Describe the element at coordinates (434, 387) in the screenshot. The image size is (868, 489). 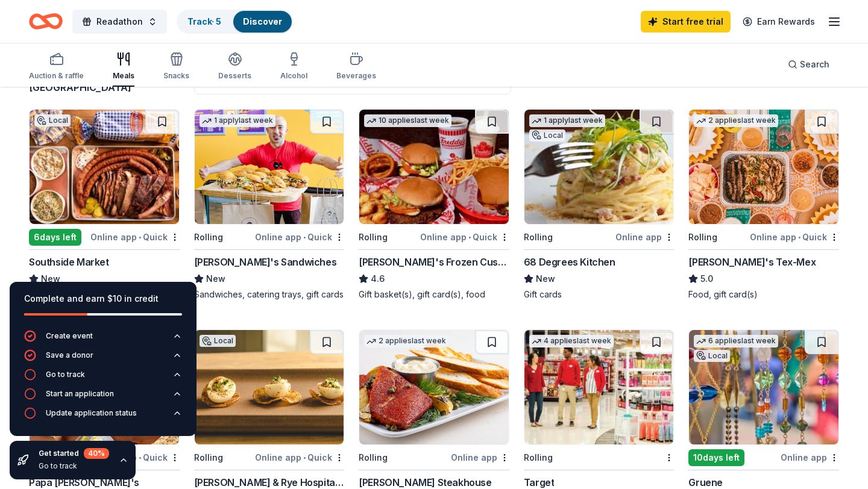
I see `img: Image for Perry's Steakhouse` at that location.